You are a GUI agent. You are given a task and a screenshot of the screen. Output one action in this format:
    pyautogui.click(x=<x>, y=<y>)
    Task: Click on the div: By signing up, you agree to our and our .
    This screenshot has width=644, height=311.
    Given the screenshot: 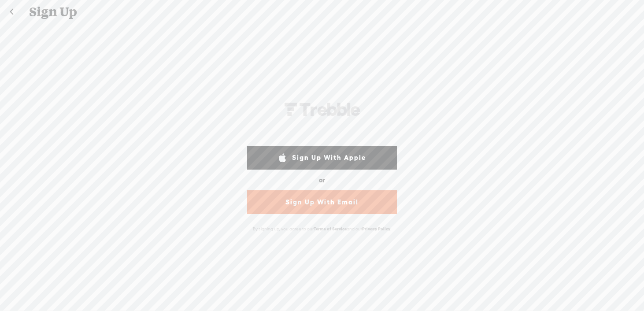 What is the action you would take?
    pyautogui.click(x=322, y=229)
    